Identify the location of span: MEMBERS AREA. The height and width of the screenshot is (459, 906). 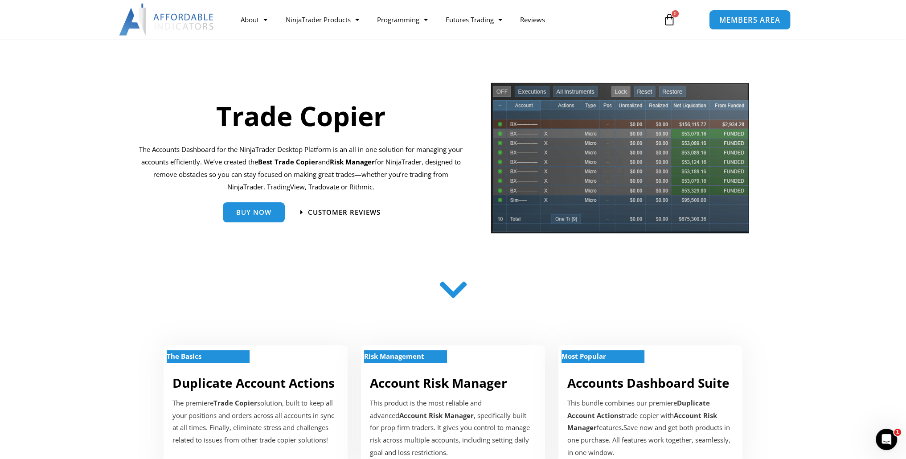
(750, 20).